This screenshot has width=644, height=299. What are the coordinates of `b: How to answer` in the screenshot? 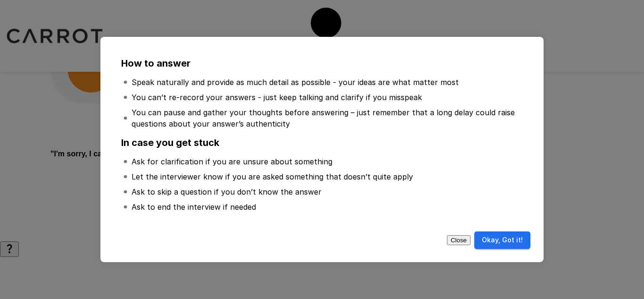 It's located at (156, 63).